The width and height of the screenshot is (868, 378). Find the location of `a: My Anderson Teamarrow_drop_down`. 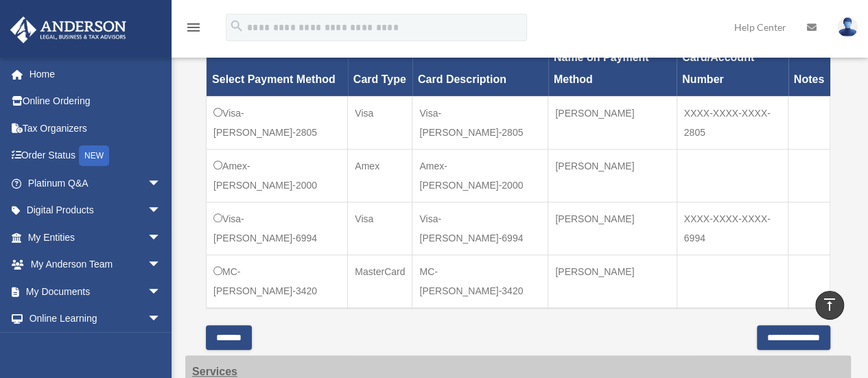

a: My Anderson Teamarrow_drop_down is located at coordinates (96, 265).